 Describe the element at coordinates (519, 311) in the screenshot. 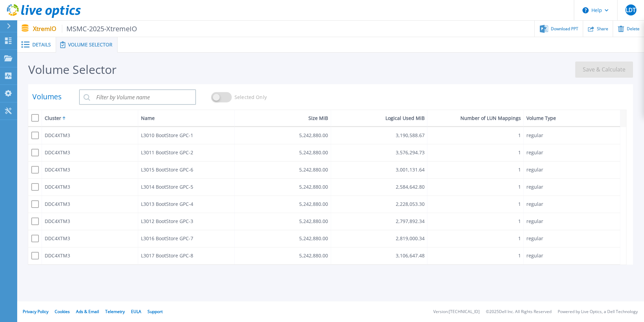

I see `li: © 2025 Dell Inc. All Rights Reserved` at that location.